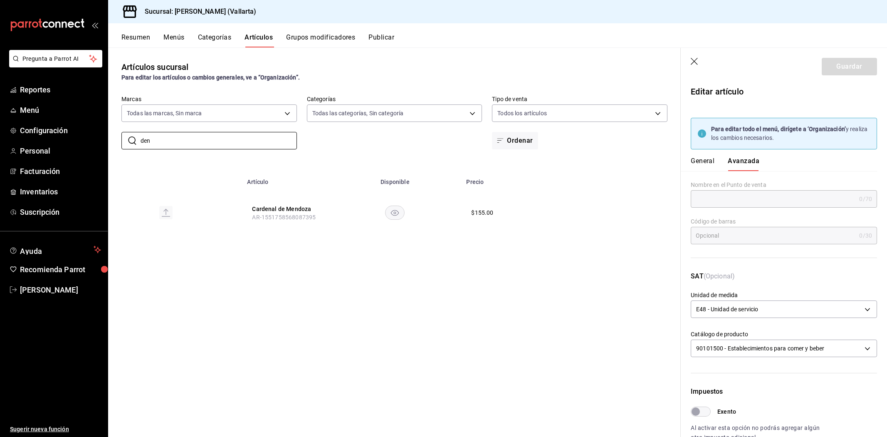 Image resolution: width=887 pixels, height=437 pixels. Describe the element at coordinates (790, 133) in the screenshot. I see `div: y realiza los cambios necesarios.` at that location.